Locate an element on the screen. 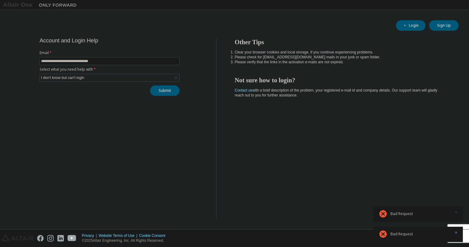  img: instagram.svg is located at coordinates (50, 238).